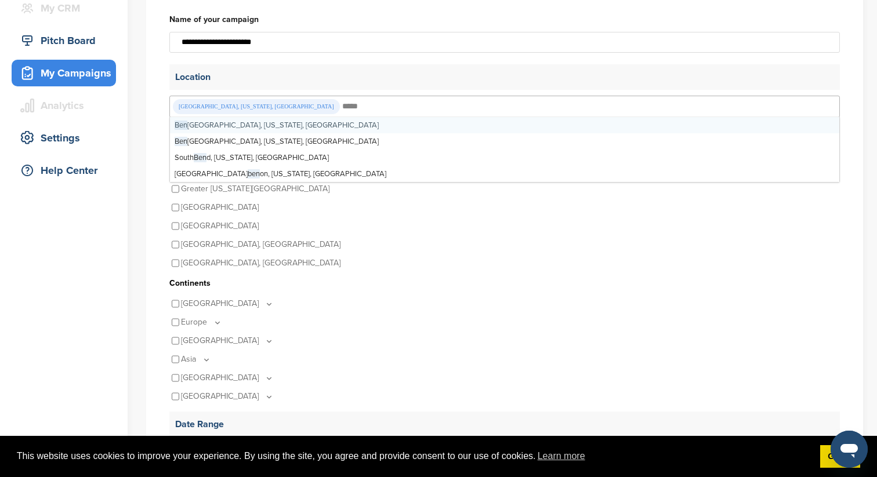  What do you see at coordinates (64, 138) in the screenshot?
I see `a: Settings` at bounding box center [64, 138].